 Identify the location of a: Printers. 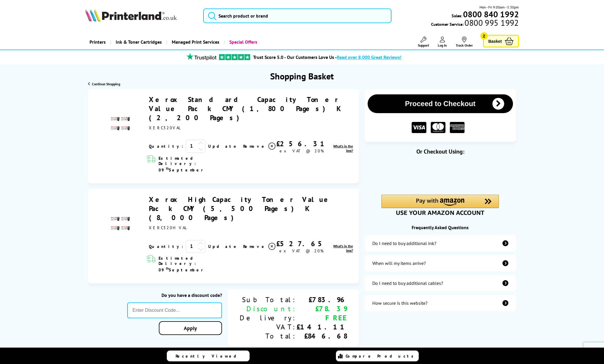
(98, 42).